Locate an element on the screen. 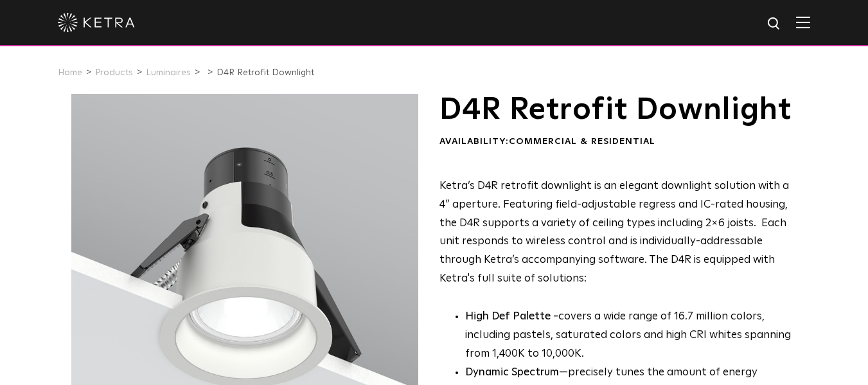 This screenshot has height=385, width=868. img: Hamburger%20Nav.svg is located at coordinates (803, 22).